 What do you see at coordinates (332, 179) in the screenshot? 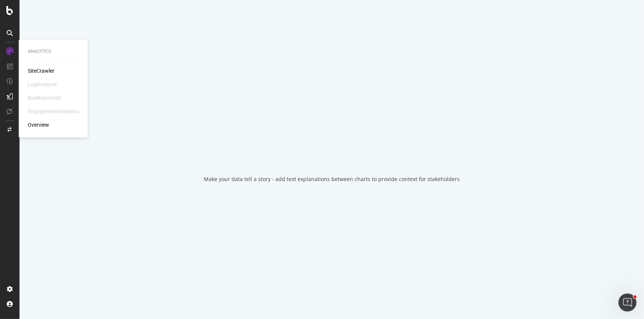
I see `div: Make your data tell a story - add text explanations between charts to provide context for stakeho...` at bounding box center [332, 179].